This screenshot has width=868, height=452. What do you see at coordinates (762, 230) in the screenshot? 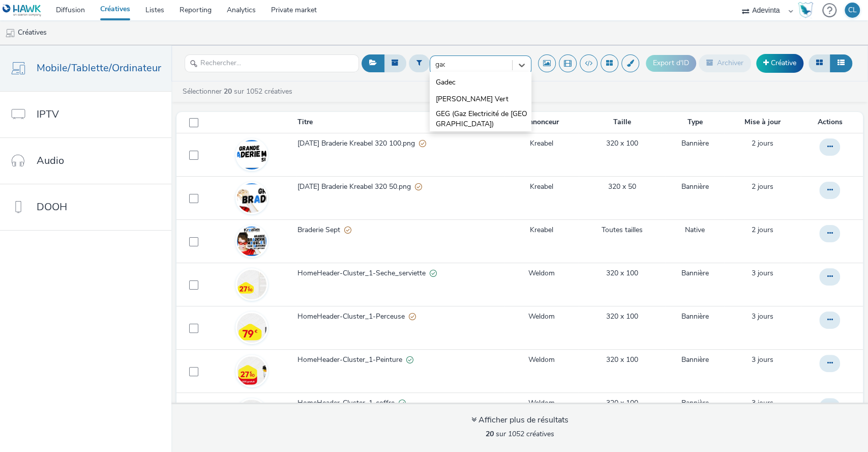
I see `a: 26 août 2025, 13:57` at bounding box center [762, 230].